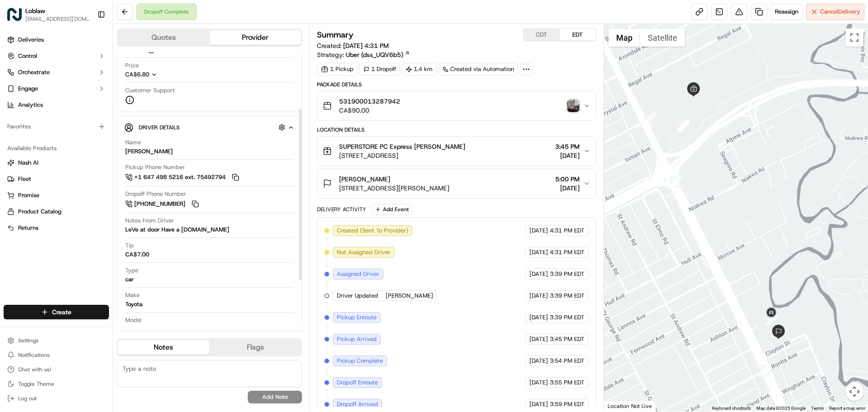 This screenshot has height=412, width=868. I want to click on img: 1736555255976-a54dd68f-1ca7-489b-9aae-adbdc363a1c4, so click(17, 94).